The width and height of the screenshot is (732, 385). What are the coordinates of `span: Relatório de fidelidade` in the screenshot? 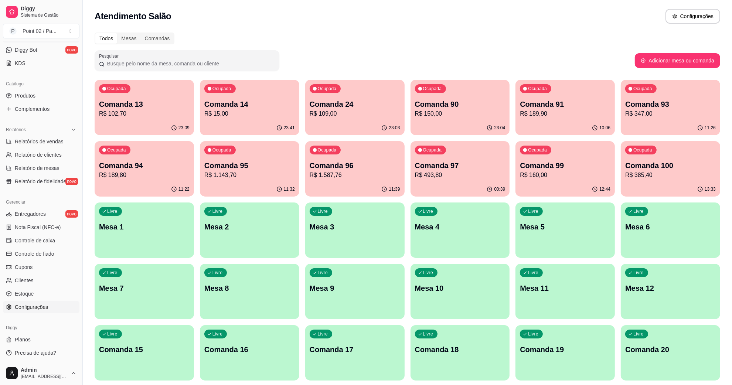 It's located at (40, 181).